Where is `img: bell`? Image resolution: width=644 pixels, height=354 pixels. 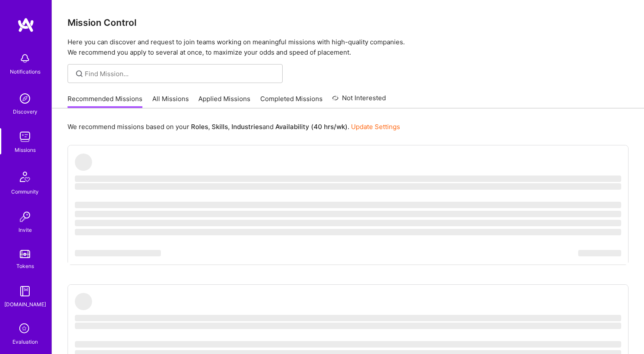 img: bell is located at coordinates (25, 59).